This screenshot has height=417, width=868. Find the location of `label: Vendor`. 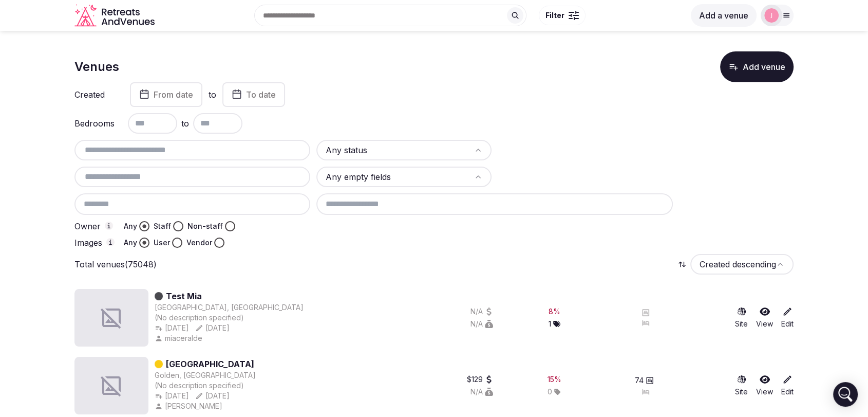

label: Vendor is located at coordinates (199, 243).